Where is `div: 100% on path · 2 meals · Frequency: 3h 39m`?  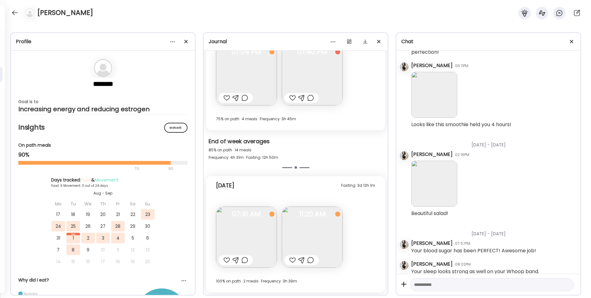
div: 100% on path · 2 meals · Frequency: 3h 39m is located at coordinates (296, 281).